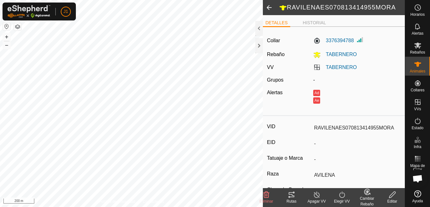 The image size is (430, 207). What do you see at coordinates (417, 14) in the screenshot?
I see `span: Horarios` at bounding box center [417, 14].